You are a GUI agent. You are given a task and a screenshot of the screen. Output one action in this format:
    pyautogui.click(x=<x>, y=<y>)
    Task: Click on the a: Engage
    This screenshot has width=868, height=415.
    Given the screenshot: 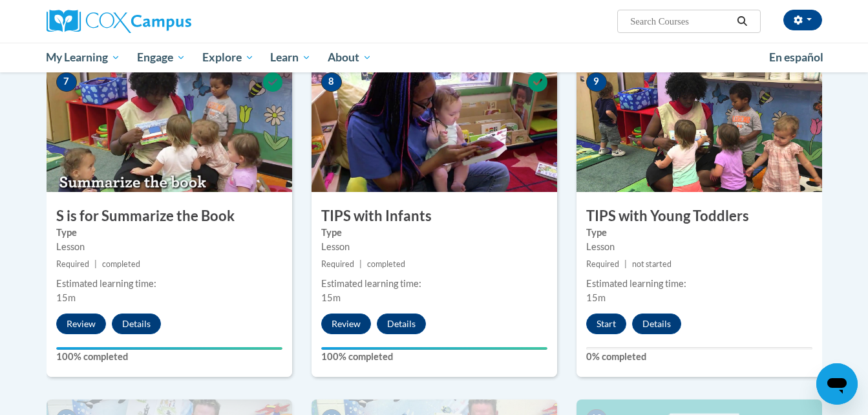 What is the action you would take?
    pyautogui.click(x=161, y=57)
    